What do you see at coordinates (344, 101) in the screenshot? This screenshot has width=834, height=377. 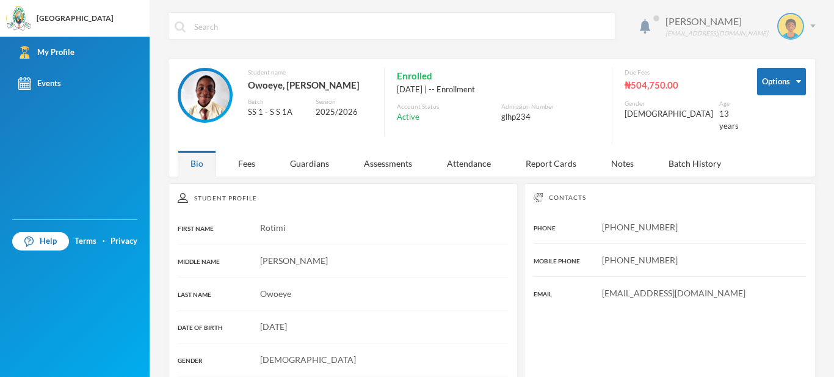 I see `div: Session` at bounding box center [344, 101].